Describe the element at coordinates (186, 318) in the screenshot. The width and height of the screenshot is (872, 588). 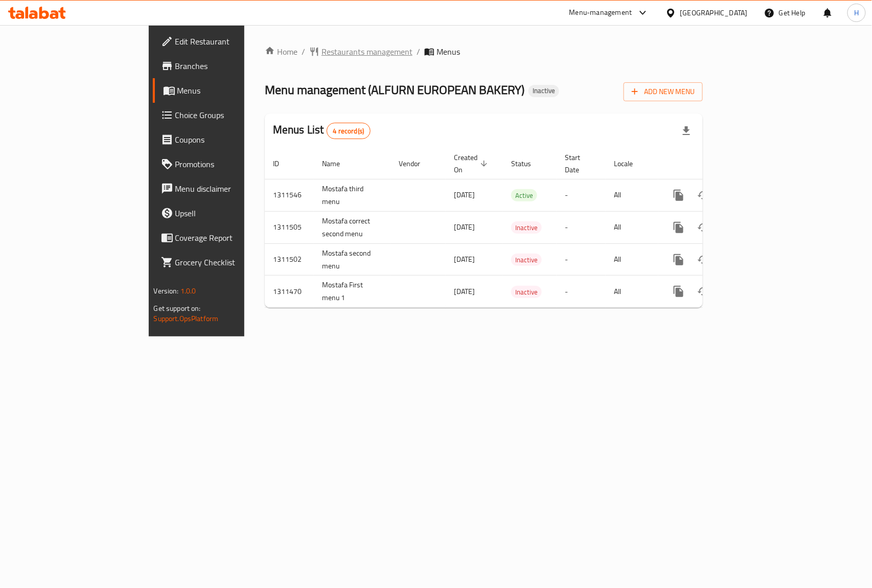
I see `a: Support.OpsPlatform` at that location.